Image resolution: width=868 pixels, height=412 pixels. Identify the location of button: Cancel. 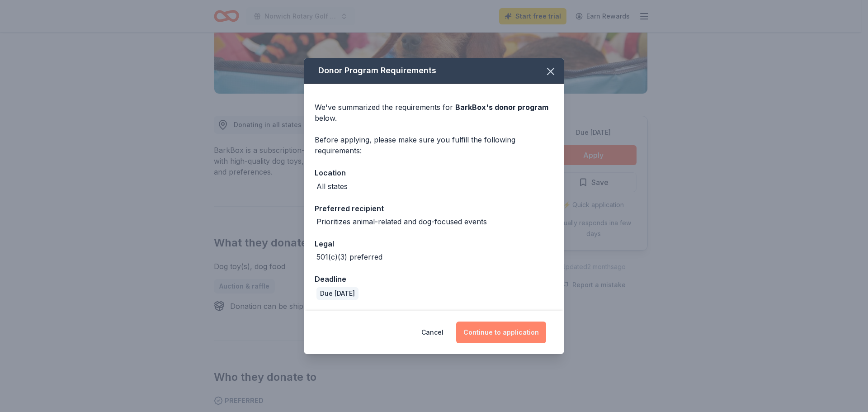
(432, 333).